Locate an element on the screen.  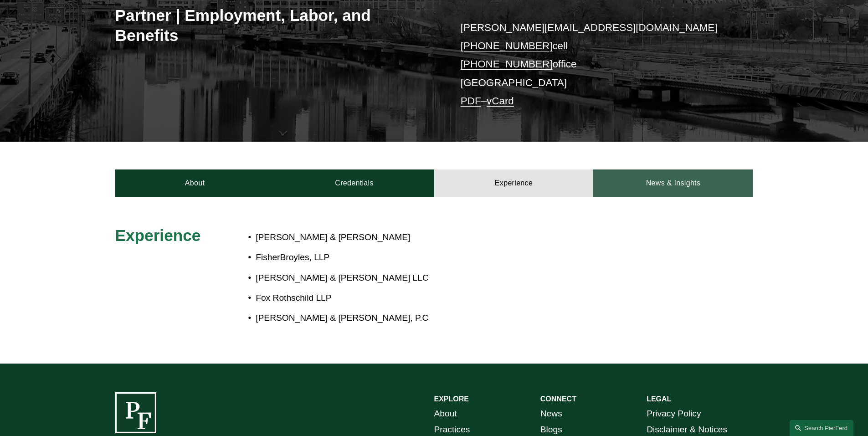
p: FisherBroyles, LLP is located at coordinates (465, 257).